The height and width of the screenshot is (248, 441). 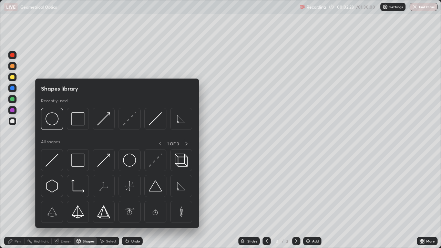 I want to click on p: All shapes, so click(x=50, y=143).